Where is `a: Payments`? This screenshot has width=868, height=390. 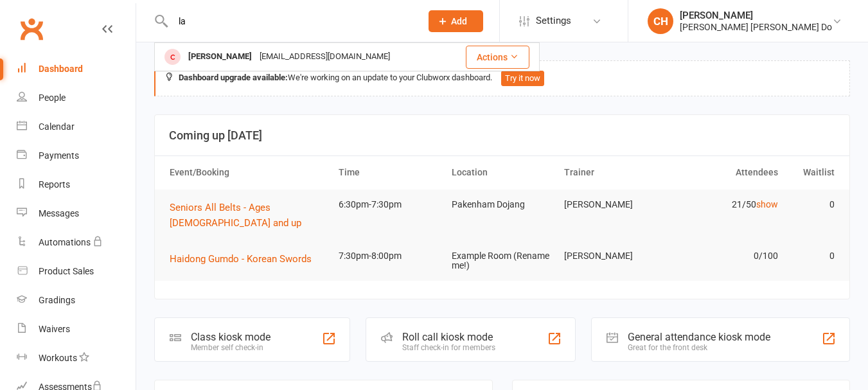
a: Payments is located at coordinates (76, 155).